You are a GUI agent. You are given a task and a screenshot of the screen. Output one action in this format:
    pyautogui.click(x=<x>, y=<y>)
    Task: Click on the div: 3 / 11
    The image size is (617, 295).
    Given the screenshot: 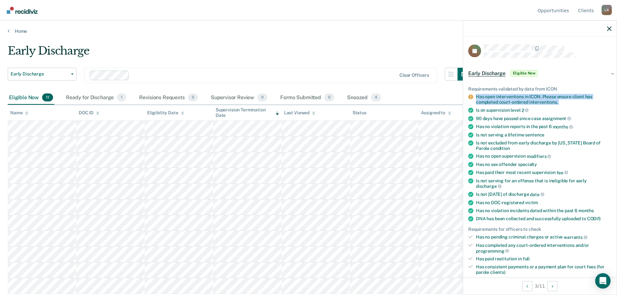 What is the action you would take?
    pyautogui.click(x=540, y=286)
    